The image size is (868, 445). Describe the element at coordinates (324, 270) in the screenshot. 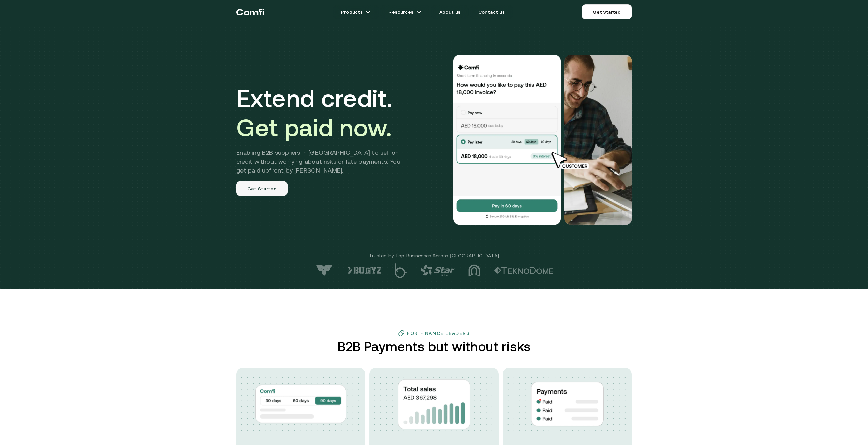

I see `img: logo-7` at that location.